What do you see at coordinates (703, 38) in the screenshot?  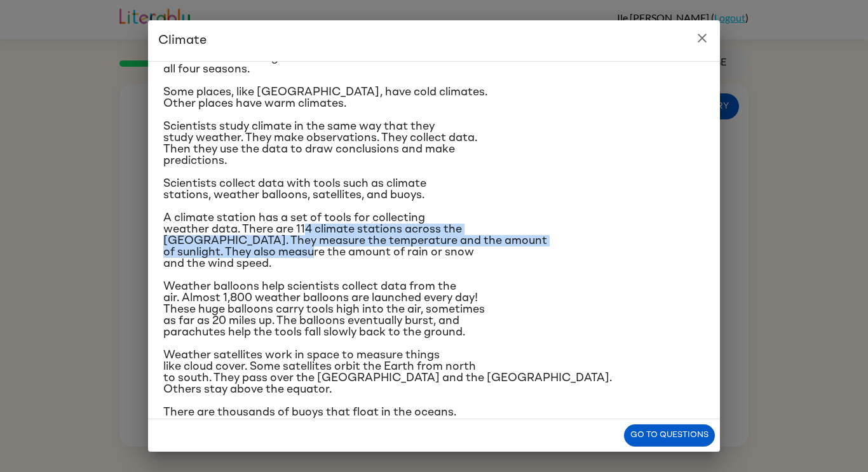 I see `button: close` at bounding box center [703, 38].